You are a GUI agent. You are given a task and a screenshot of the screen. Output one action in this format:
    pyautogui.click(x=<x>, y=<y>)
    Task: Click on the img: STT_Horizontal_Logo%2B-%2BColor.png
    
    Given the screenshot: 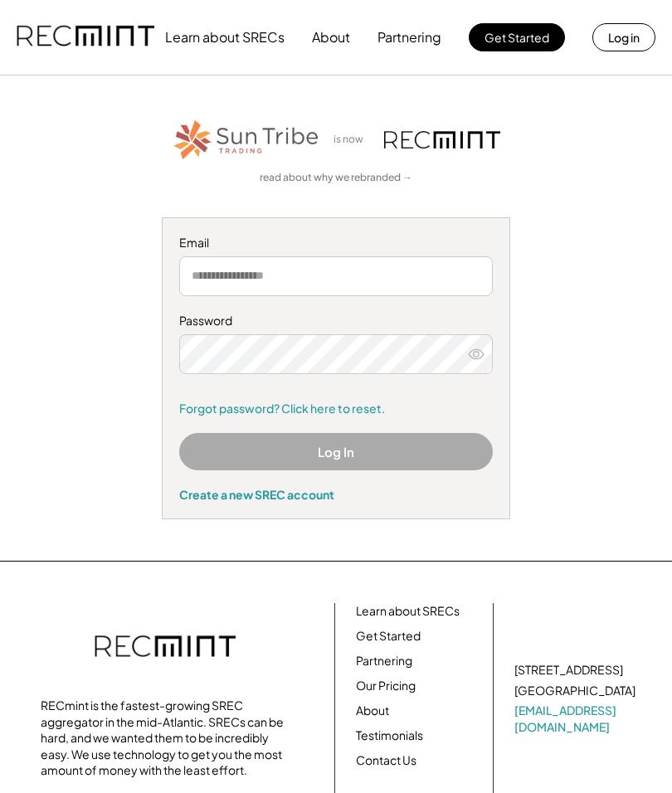 What is the action you would take?
    pyautogui.click(x=246, y=139)
    